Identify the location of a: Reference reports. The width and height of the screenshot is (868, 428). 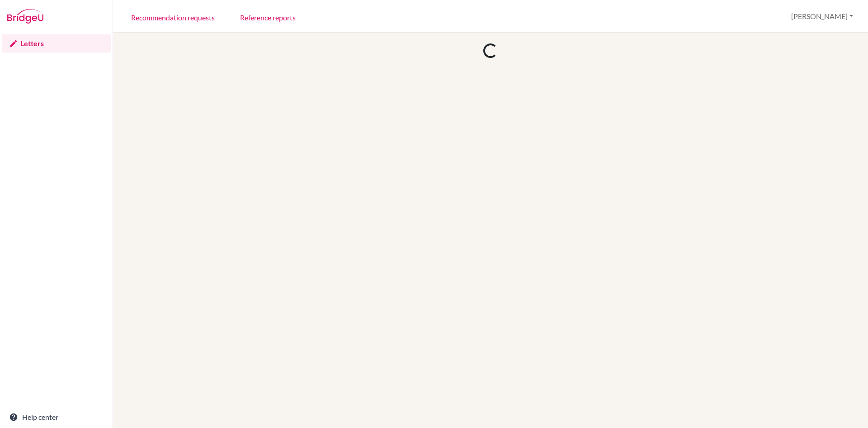
(268, 17).